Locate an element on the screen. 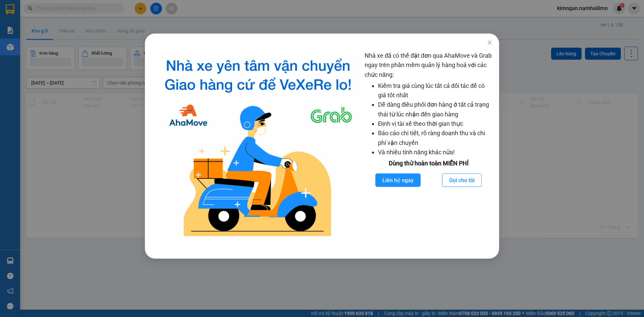 The image size is (644, 317). span: Liên hệ ngay is located at coordinates (398, 180).